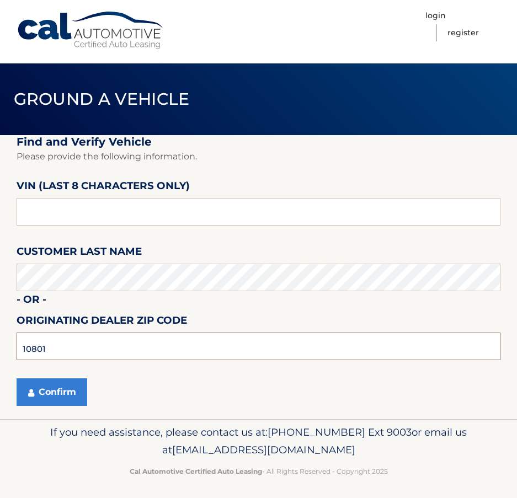 This screenshot has width=517, height=498. I want to click on span: Ground a Vehicle, so click(101, 99).